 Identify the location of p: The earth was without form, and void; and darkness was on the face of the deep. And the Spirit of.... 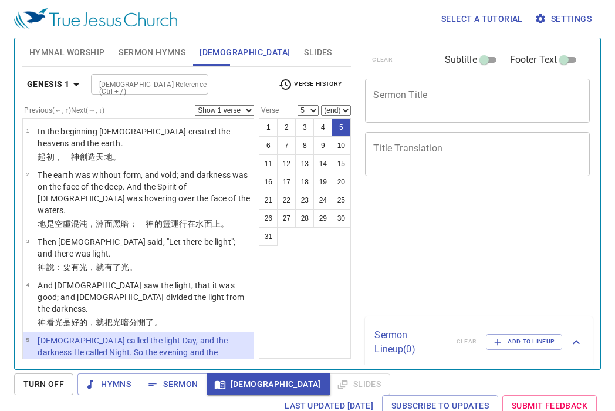
(144, 193).